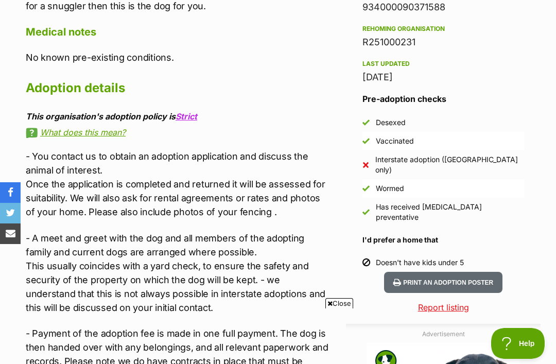  I want to click on div: Desexed, so click(391, 122).